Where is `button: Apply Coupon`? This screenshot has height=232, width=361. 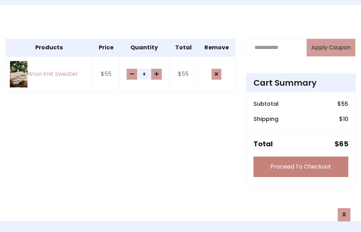 button: Apply Coupon is located at coordinates (331, 48).